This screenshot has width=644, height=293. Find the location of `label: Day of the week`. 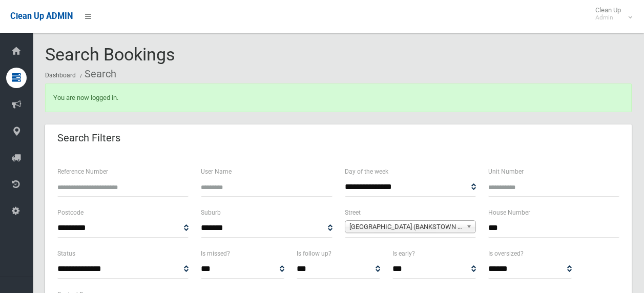

label: Day of the week is located at coordinates (366, 172).